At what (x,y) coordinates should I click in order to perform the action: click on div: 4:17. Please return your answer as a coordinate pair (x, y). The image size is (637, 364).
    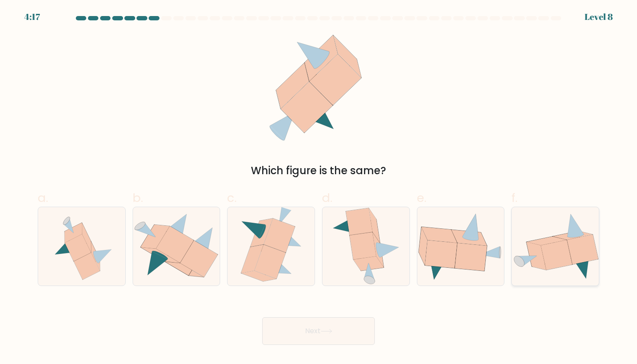
    Looking at the image, I should click on (32, 17).